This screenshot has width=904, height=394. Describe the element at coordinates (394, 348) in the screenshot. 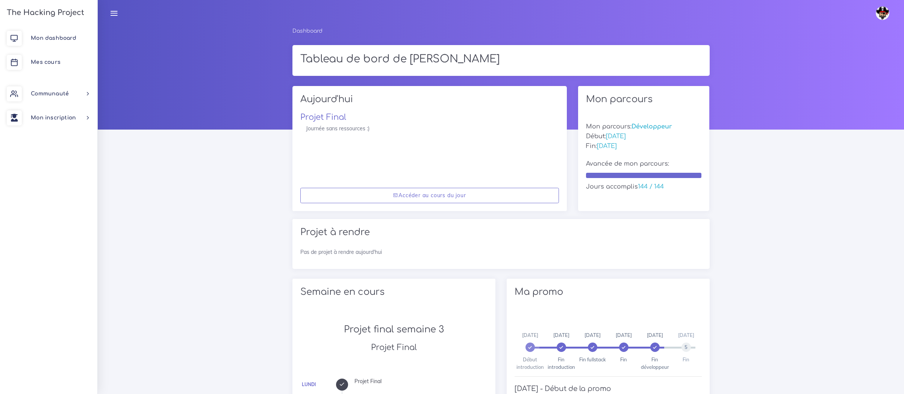

I see `h3: Projet Final` at that location.